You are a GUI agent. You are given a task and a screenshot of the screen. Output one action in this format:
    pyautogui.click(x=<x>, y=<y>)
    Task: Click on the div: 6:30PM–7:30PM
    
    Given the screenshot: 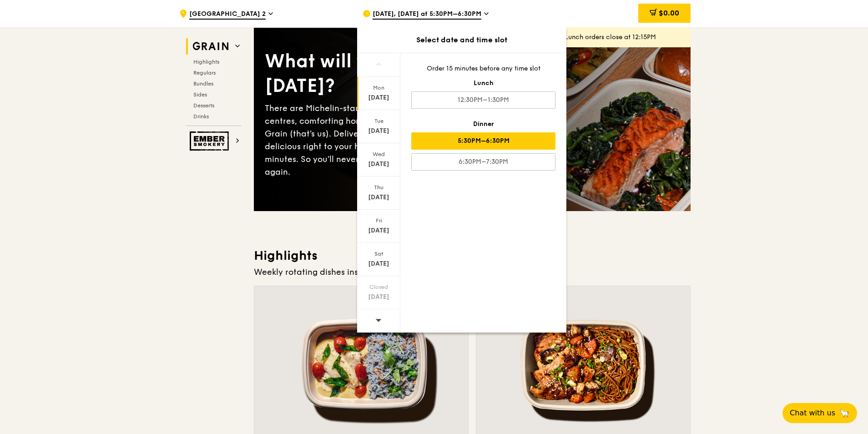 What is the action you would take?
    pyautogui.click(x=483, y=162)
    